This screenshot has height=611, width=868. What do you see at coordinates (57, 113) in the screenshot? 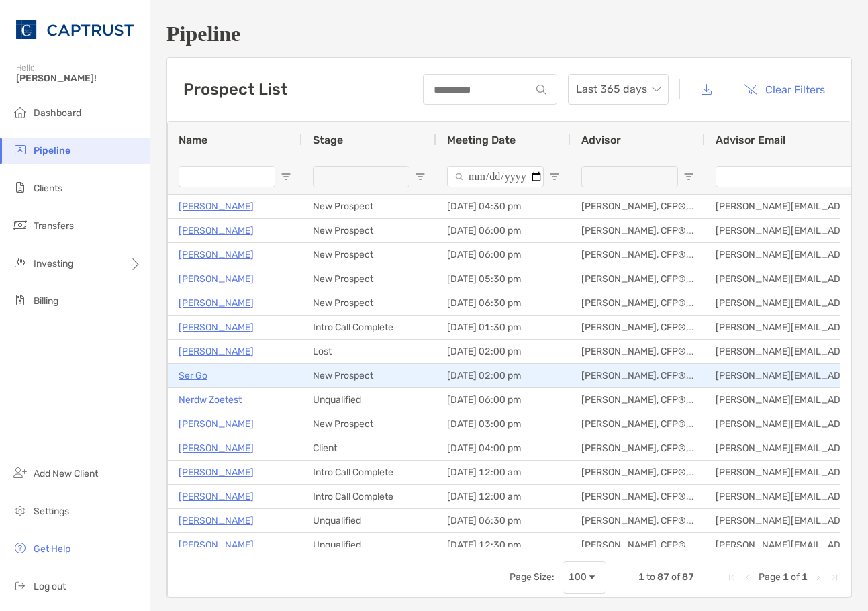
I see `span: Dashboard` at bounding box center [57, 113].